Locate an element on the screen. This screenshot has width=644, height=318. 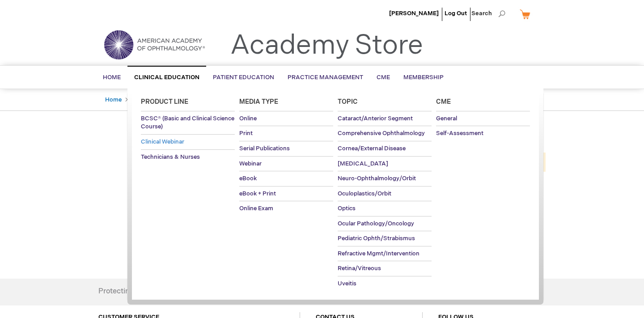
a: Home is located at coordinates (113, 100).